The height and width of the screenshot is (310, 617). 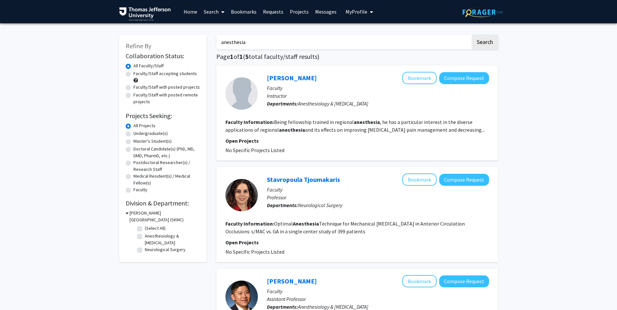 What do you see at coordinates (485, 42) in the screenshot?
I see `button: Search` at bounding box center [485, 42].